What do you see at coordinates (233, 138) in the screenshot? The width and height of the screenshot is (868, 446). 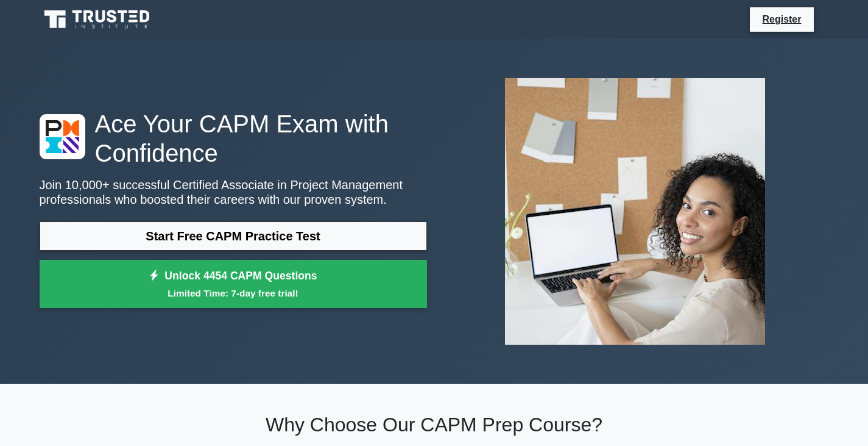 I see `h1: Ace Your CAPM Exam with Confidence` at bounding box center [233, 138].